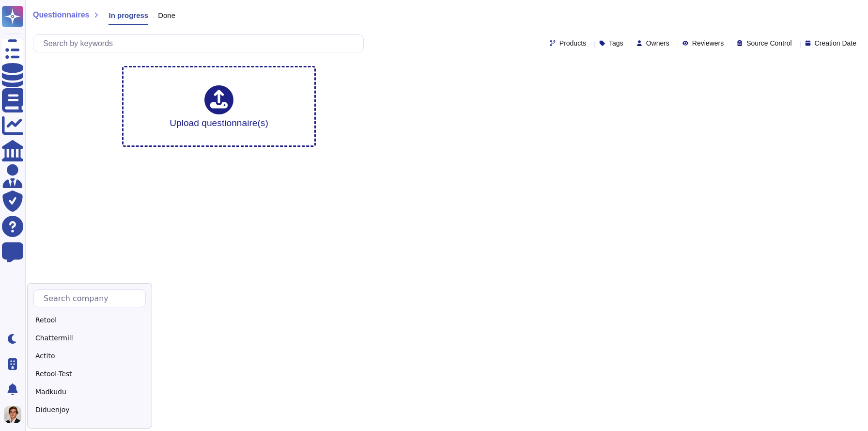 This screenshot has width=868, height=431. What do you see at coordinates (129, 15) in the screenshot?
I see `span: In progress` at bounding box center [129, 15].